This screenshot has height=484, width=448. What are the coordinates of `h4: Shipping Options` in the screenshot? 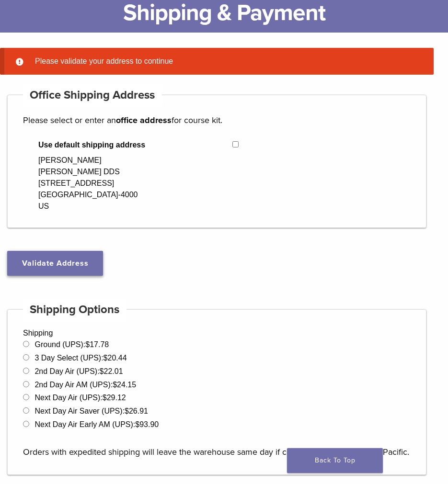 It's located at (74, 310).